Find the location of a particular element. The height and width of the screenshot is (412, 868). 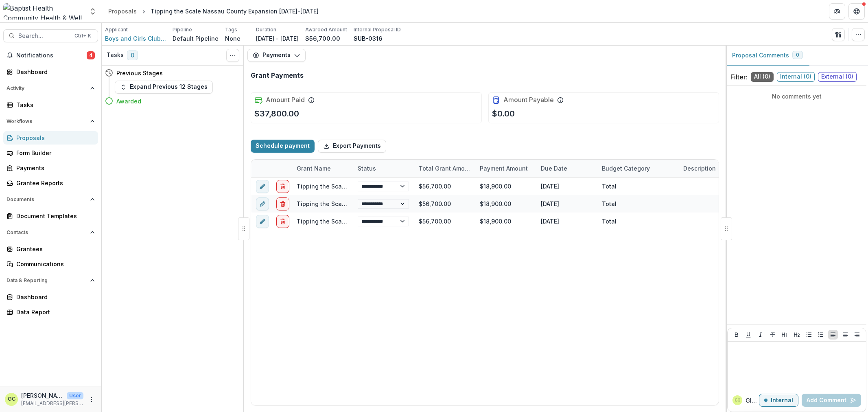

button: delete is located at coordinates (282, 221).